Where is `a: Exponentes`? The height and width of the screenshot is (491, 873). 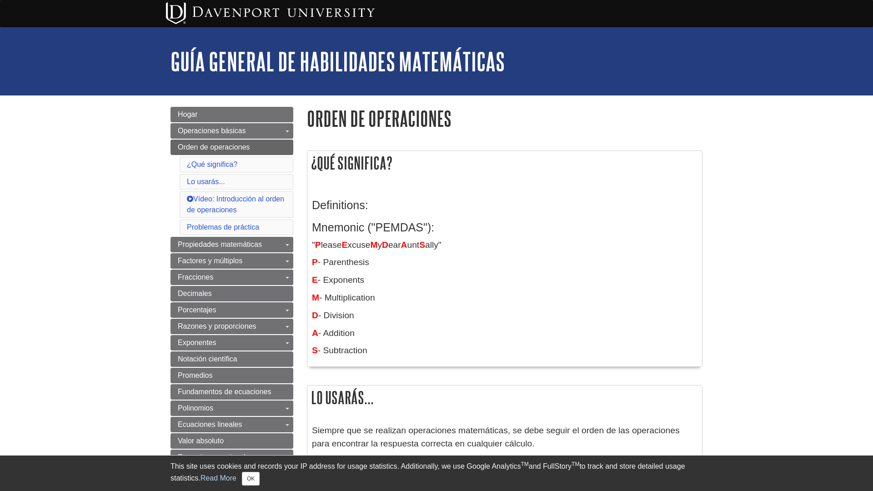 a: Exponentes is located at coordinates (232, 343).